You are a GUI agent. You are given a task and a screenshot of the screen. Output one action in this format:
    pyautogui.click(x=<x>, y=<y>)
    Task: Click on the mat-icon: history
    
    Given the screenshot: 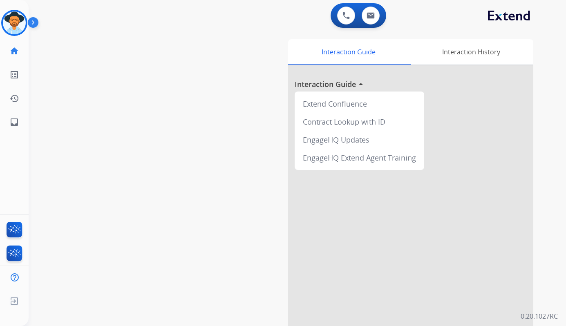 What is the action you would take?
    pyautogui.click(x=14, y=99)
    